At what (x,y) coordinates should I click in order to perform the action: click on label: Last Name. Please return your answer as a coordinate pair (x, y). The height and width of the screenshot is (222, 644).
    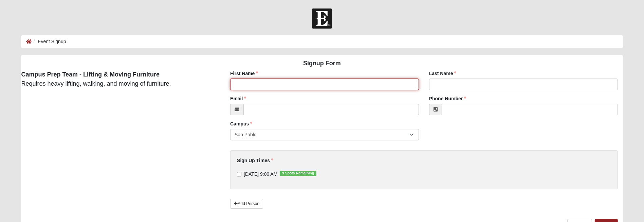
    Looking at the image, I should click on (443, 73).